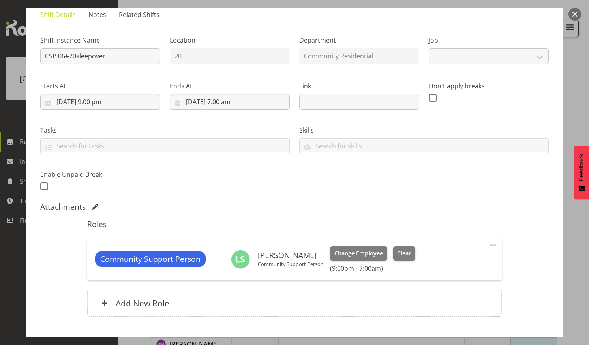 The image size is (589, 345). I want to click on h5: Attachments, so click(63, 207).